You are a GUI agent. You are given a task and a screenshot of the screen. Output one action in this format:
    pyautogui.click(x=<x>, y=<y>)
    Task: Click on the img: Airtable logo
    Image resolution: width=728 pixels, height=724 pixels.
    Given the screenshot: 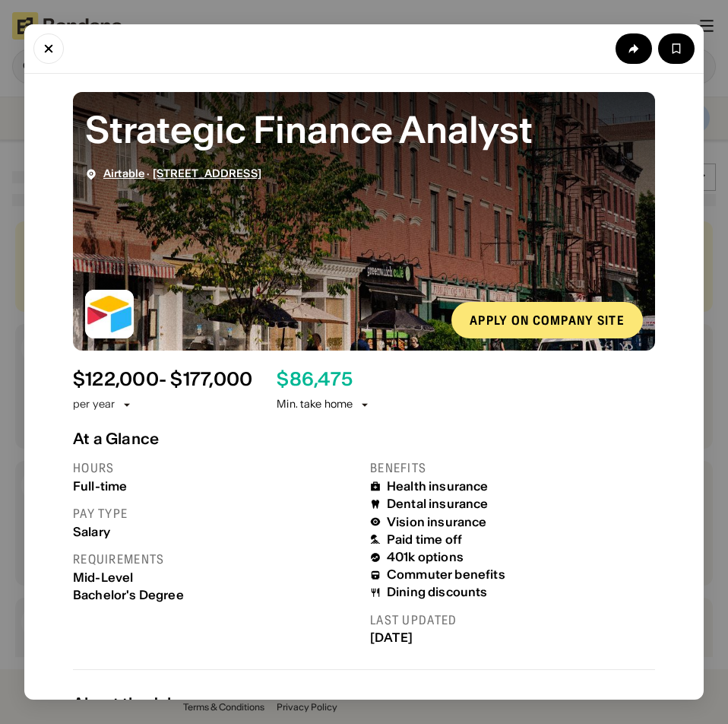 What is the action you would take?
    pyautogui.click(x=109, y=314)
    